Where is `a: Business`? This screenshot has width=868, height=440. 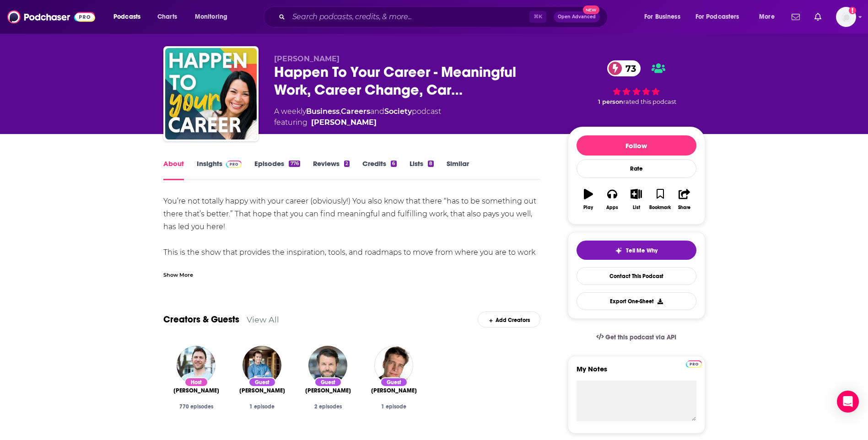 a: Business is located at coordinates (323, 111).